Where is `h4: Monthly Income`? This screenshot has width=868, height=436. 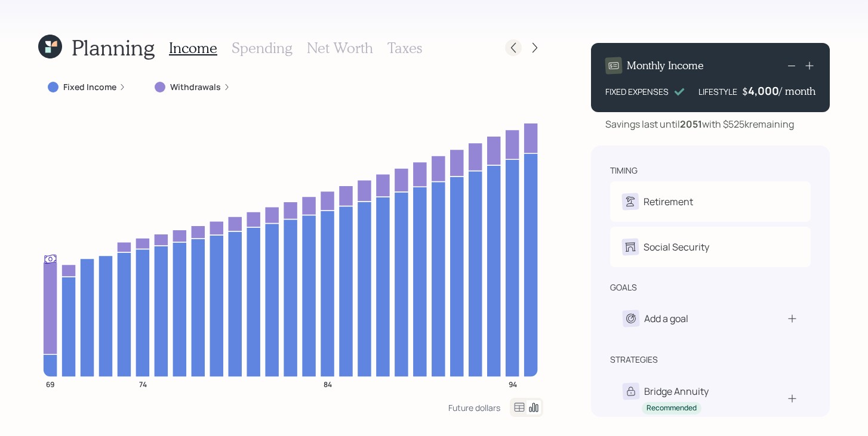
h4: Monthly Income is located at coordinates (665, 65).